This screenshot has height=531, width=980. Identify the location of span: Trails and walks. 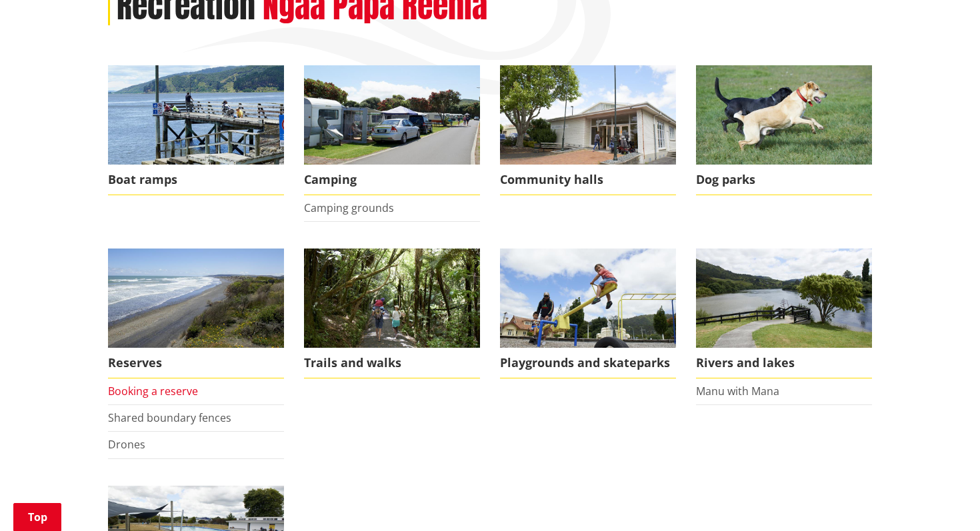
(392, 363).